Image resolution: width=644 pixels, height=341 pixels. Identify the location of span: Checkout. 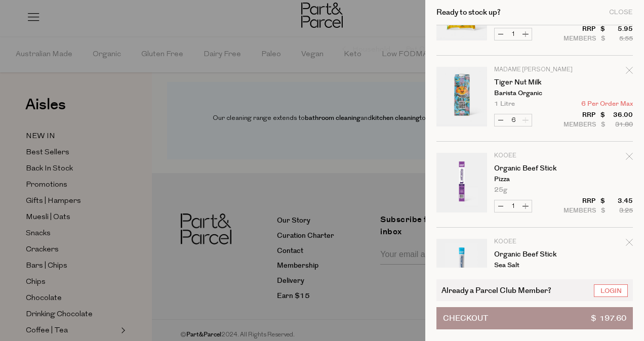
(466, 318).